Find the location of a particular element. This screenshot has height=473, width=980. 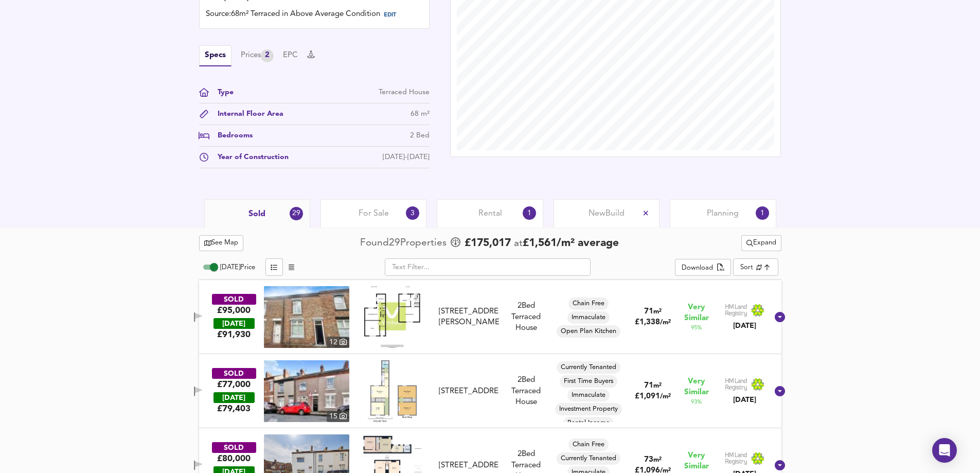

button: Specs is located at coordinates (215, 55).